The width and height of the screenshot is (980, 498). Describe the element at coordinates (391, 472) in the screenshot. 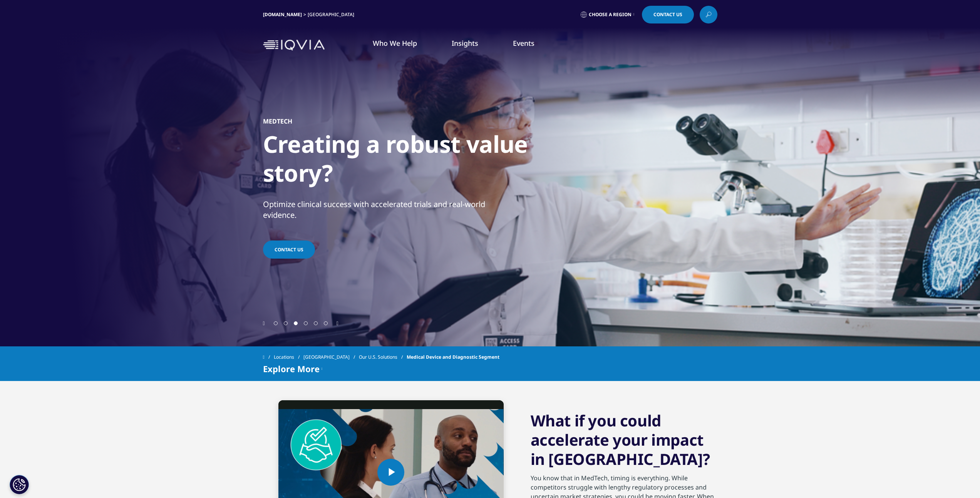

I see `button: Play Video` at that location.